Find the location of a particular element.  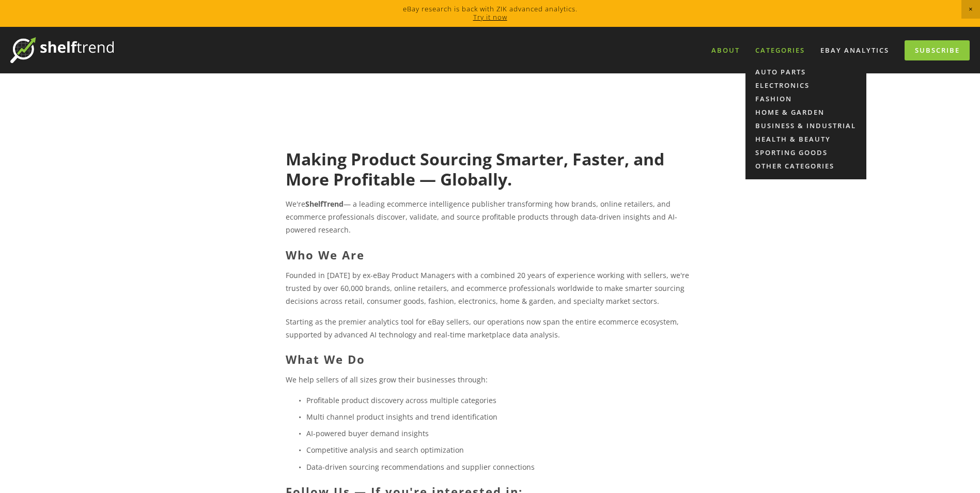

a: About is located at coordinates (726, 50).